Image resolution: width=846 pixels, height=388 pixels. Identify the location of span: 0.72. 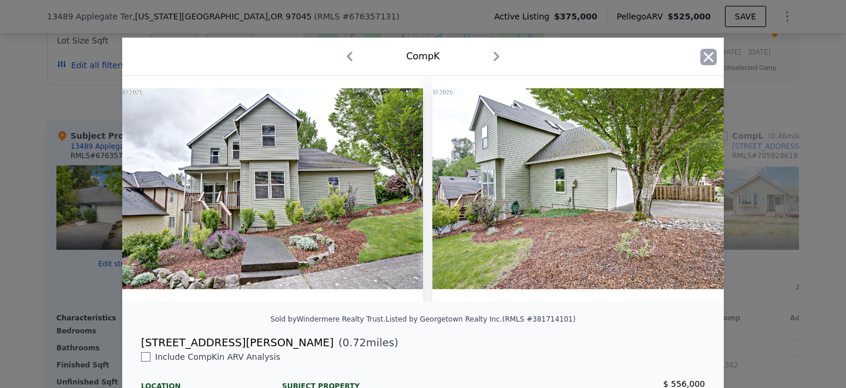
(354, 342).